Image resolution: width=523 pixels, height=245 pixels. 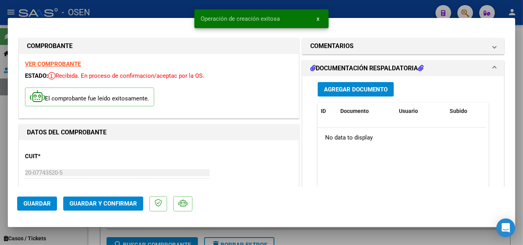 I want to click on strong: VER COMPROBANTE, so click(x=53, y=64).